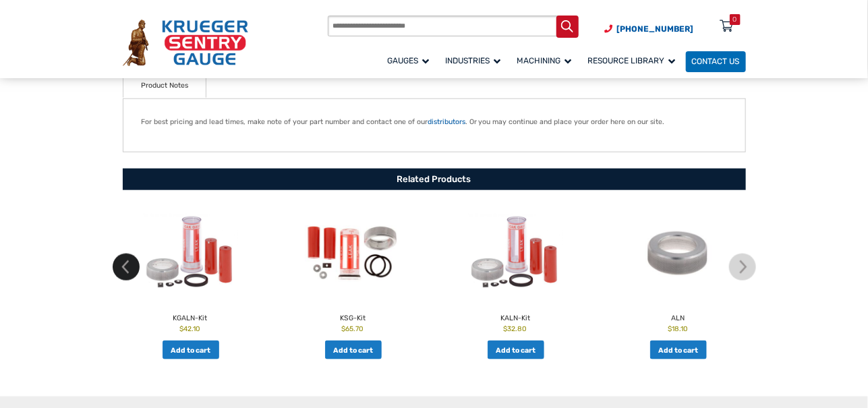 The height and width of the screenshot is (408, 868). Describe the element at coordinates (678, 316) in the screenshot. I see `h2: ALN` at that location.